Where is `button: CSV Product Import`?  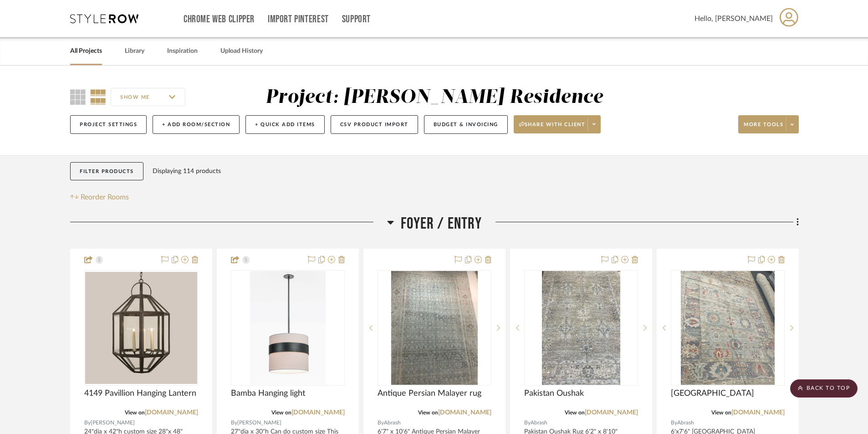
button: CSV Product Import is located at coordinates (374, 124).